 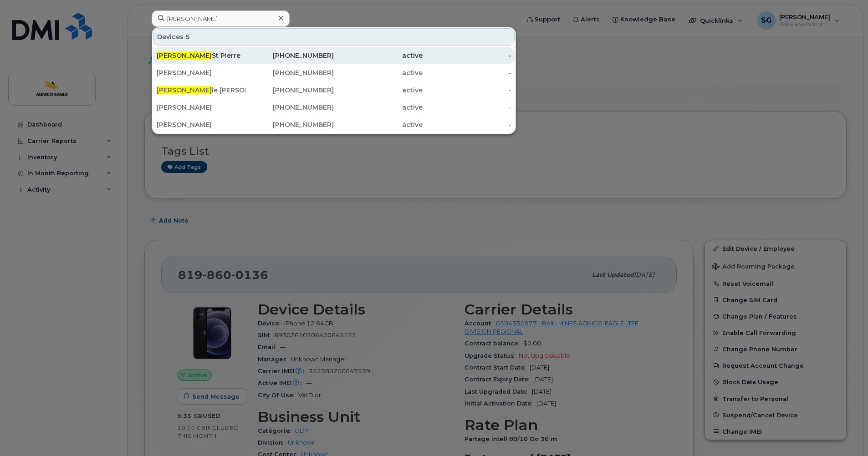 I want to click on div: Devices, so click(x=334, y=37).